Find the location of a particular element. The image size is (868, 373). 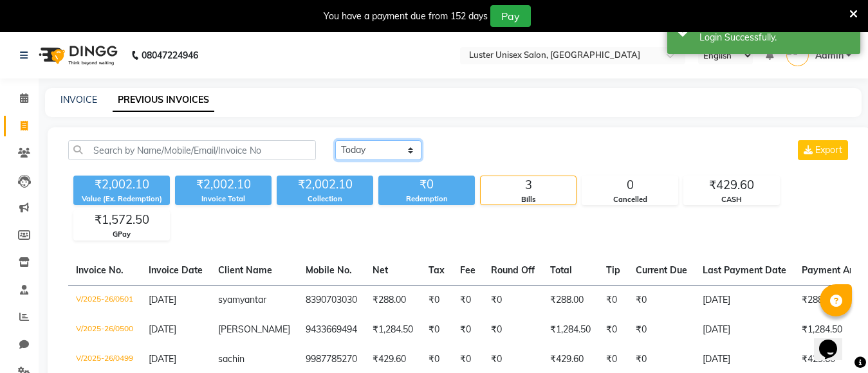

div: You have a payment due from 152 days is located at coordinates (406, 16).